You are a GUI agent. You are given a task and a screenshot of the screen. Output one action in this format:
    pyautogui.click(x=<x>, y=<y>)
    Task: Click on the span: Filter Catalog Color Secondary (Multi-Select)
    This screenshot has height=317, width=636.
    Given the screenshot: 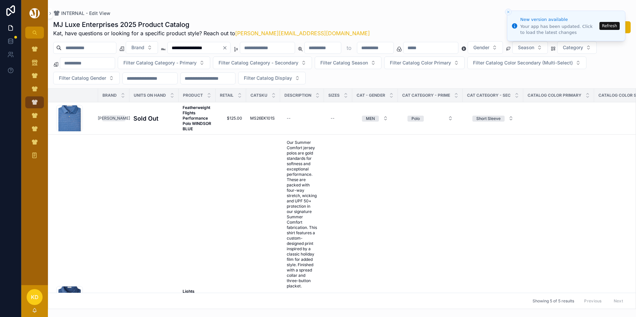 What is the action you would take?
    pyautogui.click(x=523, y=63)
    